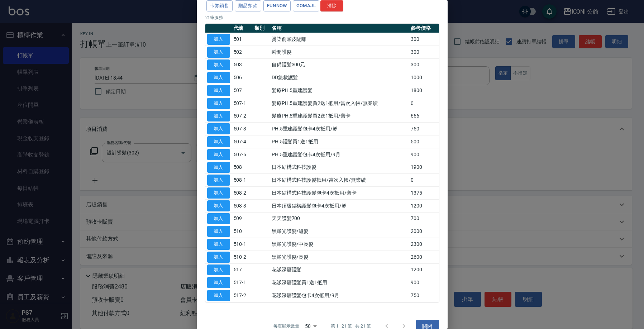  Describe the element at coordinates (243, 296) in the screenshot. I see `td: 517-2` at that location.